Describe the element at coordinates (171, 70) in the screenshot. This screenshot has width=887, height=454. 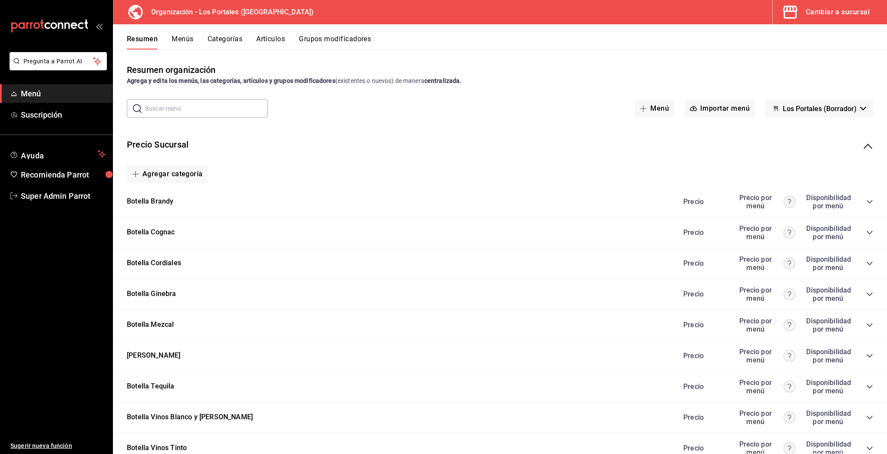
I see `div: Resumen organización` at that location.